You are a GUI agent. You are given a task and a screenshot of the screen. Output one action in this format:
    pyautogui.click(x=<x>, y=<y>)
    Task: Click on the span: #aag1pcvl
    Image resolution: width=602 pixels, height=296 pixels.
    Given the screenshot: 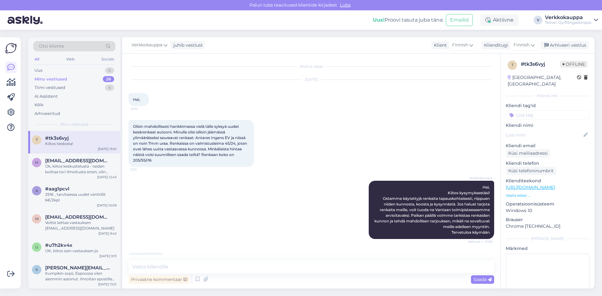 What is the action you would take?
    pyautogui.click(x=57, y=189)
    